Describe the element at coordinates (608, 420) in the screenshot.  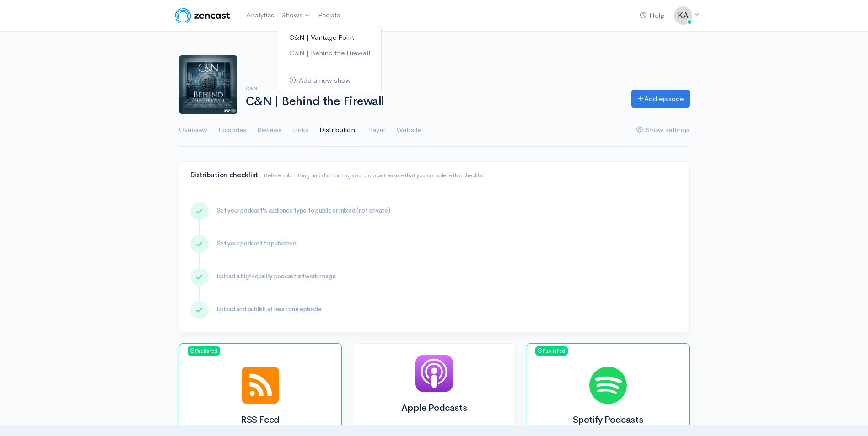
I see `h2: Spotify Podcasts` at that location.